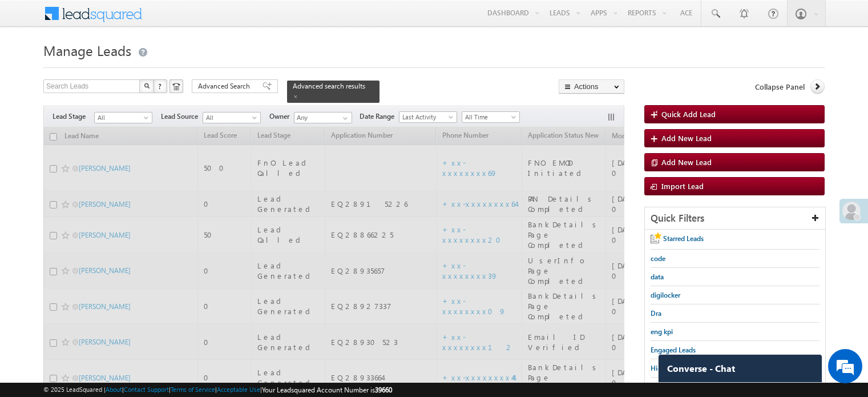 Image resolution: width=868 pixels, height=397 pixels. I want to click on a: All Time, so click(491, 117).